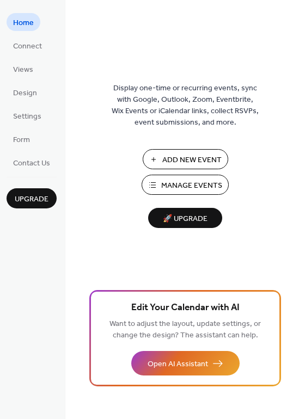 This screenshot has width=305, height=419. Describe the element at coordinates (27, 117) in the screenshot. I see `span: Settings` at that location.